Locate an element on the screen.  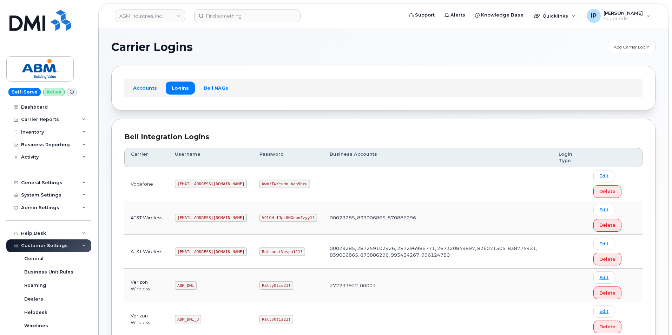
code: ABM_DMI_3 is located at coordinates (188, 319).